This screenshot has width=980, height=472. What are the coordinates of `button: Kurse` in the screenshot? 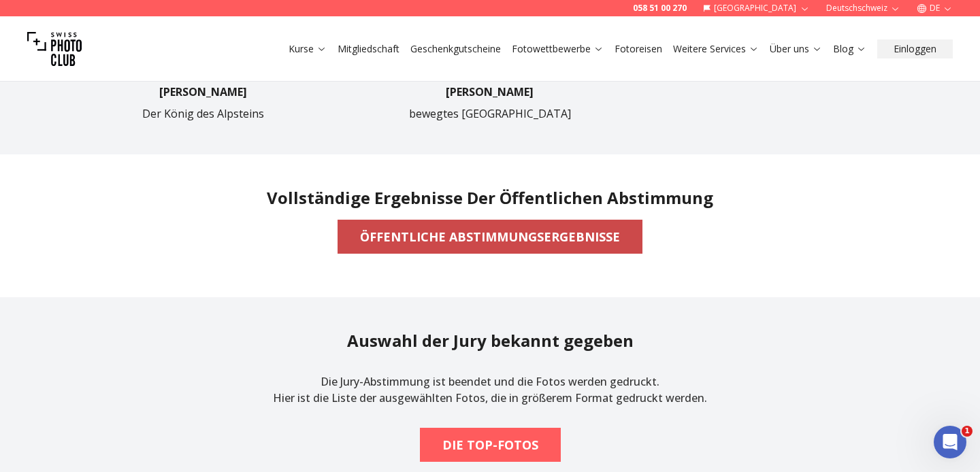 It's located at (308, 49).